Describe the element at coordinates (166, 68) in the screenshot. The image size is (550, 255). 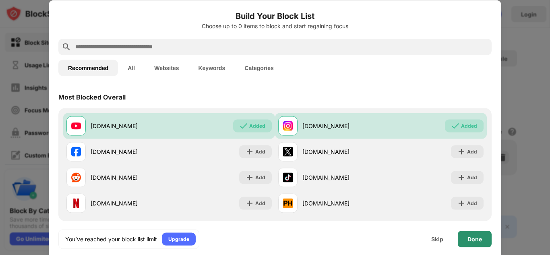
I see `button: Websites` at that location.